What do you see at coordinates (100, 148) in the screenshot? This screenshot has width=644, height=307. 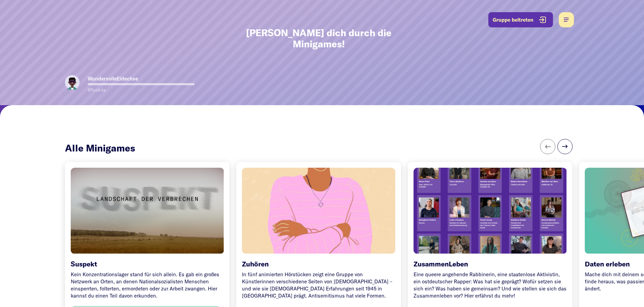 I see `h5: Alle Minigames` at bounding box center [100, 148].